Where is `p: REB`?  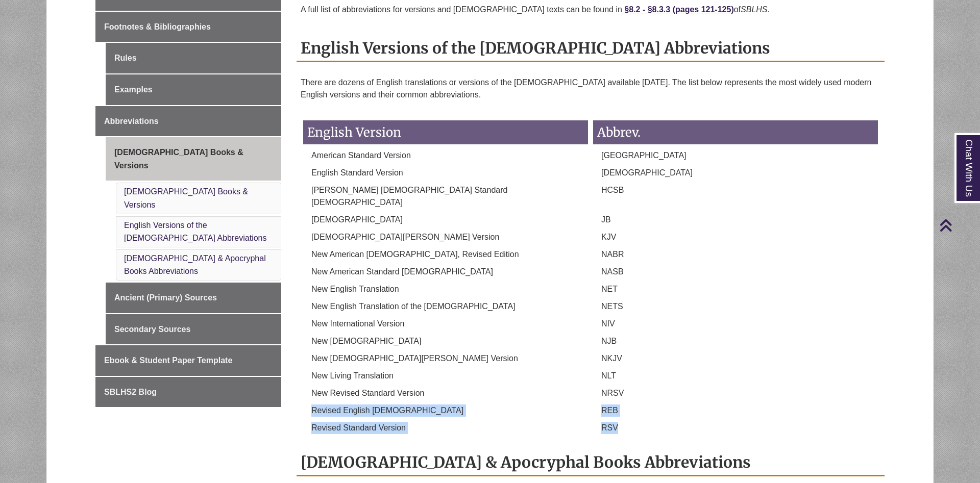 p: REB is located at coordinates (736, 411).